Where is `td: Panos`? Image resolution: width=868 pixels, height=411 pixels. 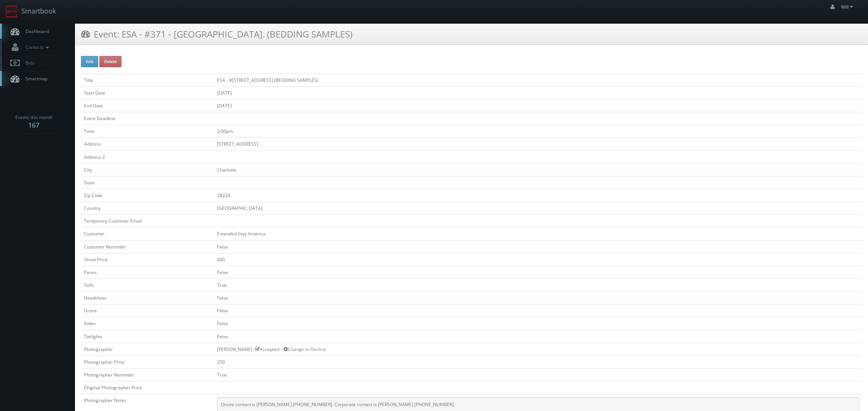 td: Panos is located at coordinates (147, 272).